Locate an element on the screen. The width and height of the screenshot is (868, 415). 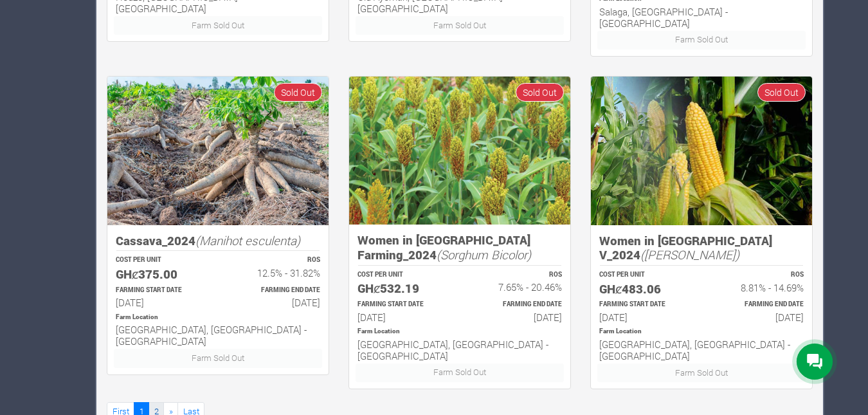
i: (Sorghum Bicolor) is located at coordinates (484, 254).